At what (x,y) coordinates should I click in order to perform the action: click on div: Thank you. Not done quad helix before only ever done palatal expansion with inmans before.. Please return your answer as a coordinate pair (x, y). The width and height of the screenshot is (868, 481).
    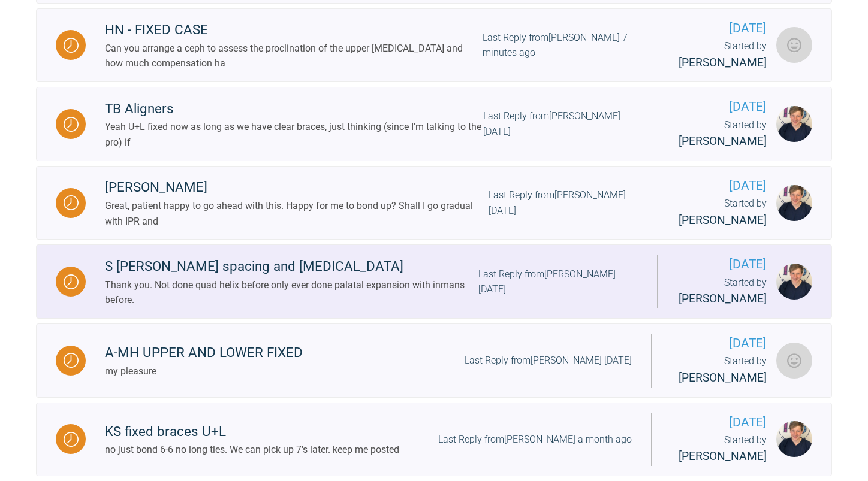
    Looking at the image, I should click on (291, 292).